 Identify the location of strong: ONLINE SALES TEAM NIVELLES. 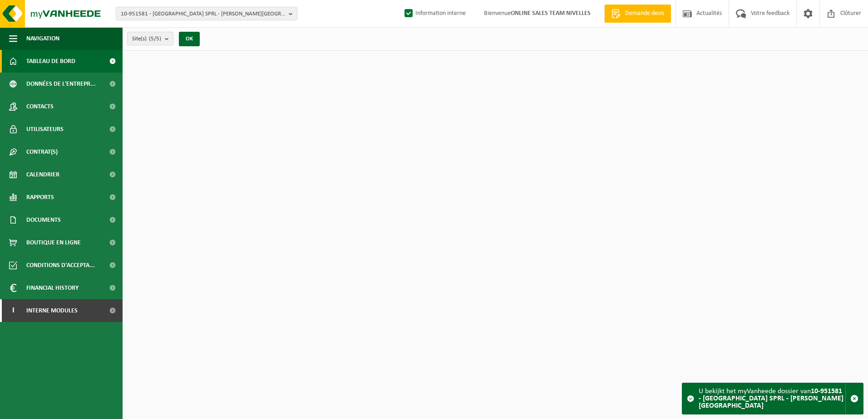
(550, 13).